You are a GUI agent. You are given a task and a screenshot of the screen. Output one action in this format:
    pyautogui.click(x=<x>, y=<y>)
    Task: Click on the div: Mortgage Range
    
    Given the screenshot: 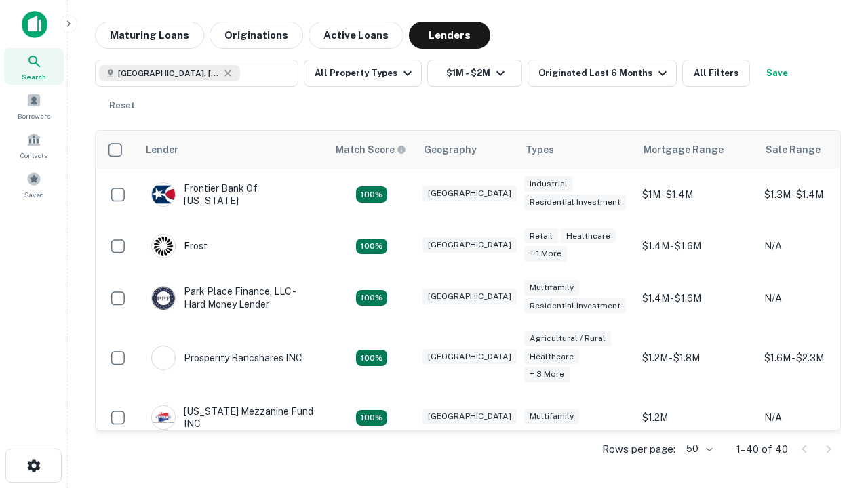 What is the action you would take?
    pyautogui.click(x=683, y=150)
    